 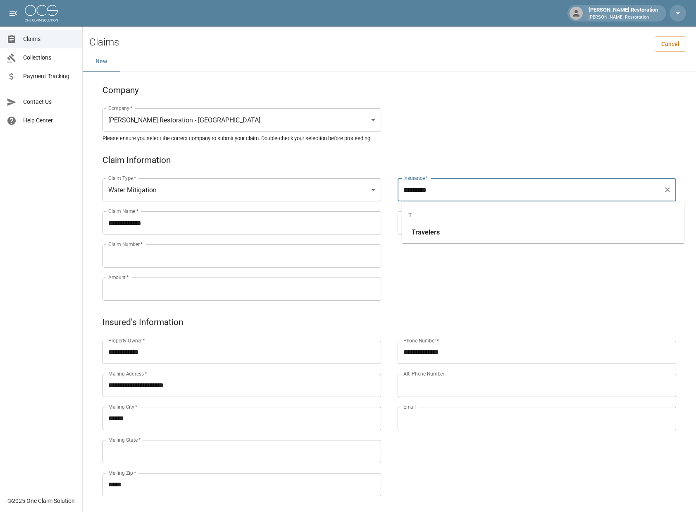 I want to click on label: Mailing State, so click(x=124, y=440).